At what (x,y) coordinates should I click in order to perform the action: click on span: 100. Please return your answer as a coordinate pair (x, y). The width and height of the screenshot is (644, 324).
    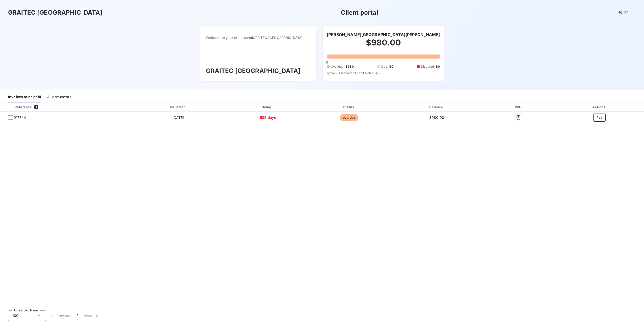
    Looking at the image, I should click on (15, 315).